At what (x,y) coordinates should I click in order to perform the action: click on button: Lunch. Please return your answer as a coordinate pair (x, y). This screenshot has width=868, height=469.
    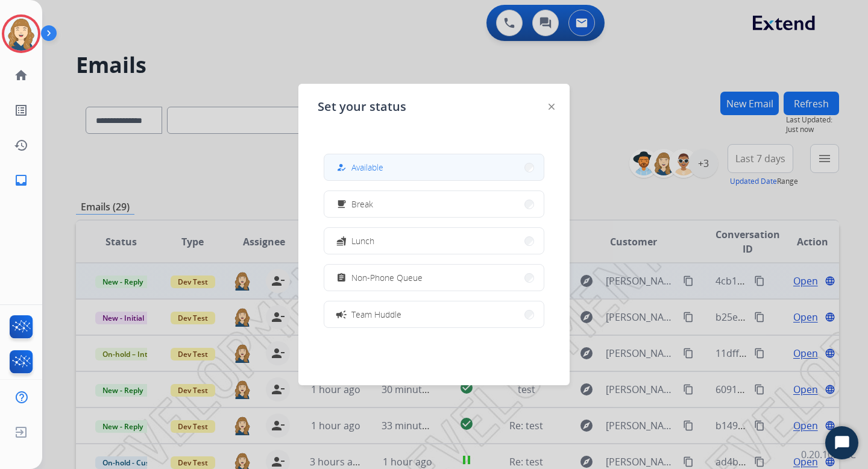
    Looking at the image, I should click on (434, 240).